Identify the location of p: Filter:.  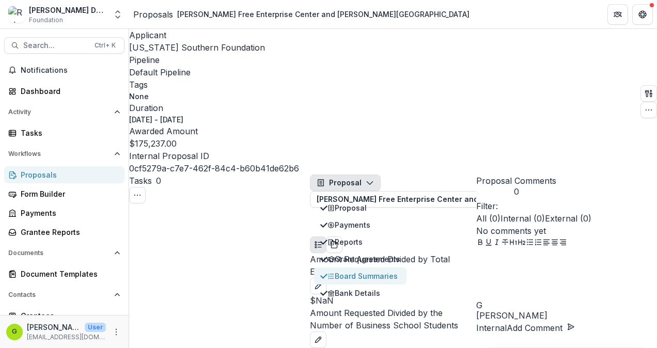
(566, 206).